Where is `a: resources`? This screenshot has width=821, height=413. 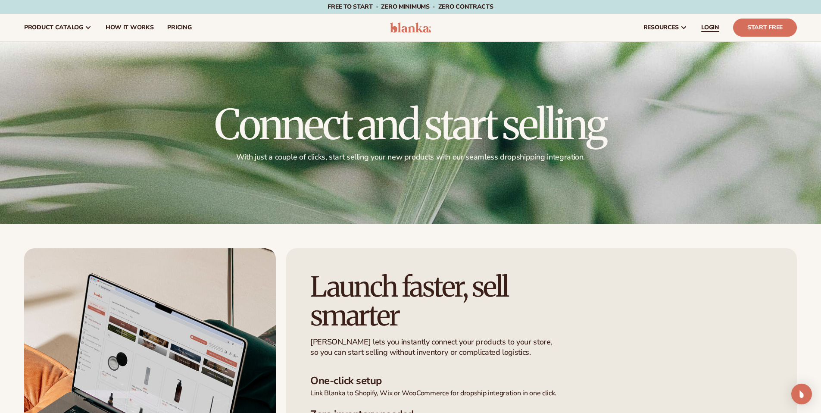 a: resources is located at coordinates (665, 28).